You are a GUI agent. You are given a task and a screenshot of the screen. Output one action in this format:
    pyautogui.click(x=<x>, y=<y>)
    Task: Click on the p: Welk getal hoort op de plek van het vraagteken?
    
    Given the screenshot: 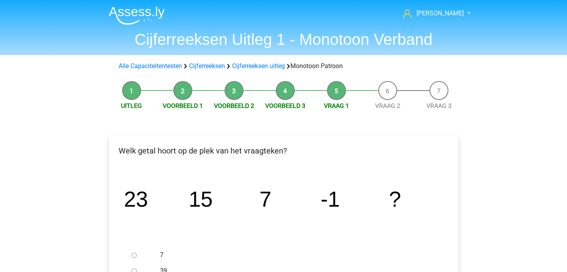 What is the action you would take?
    pyautogui.click(x=284, y=151)
    